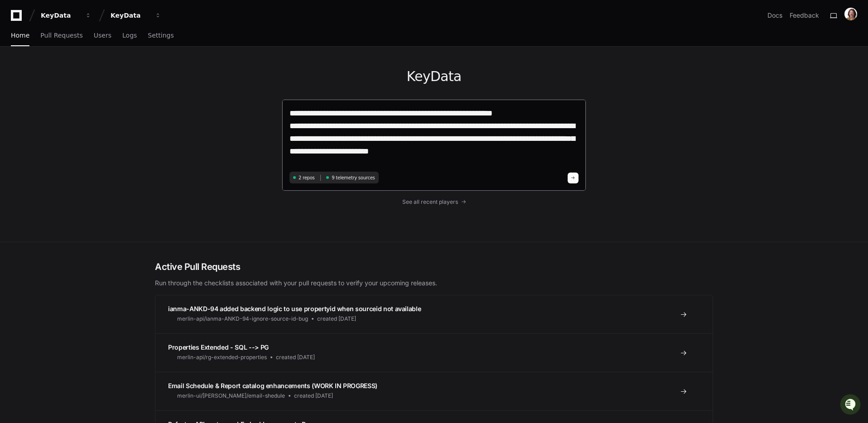 This screenshot has height=423, width=868. I want to click on a: ianma-ANKD-94 added backend logic to use propertyid when sourceid not availablemerlin-api/ianma-A..., so click(434, 314).